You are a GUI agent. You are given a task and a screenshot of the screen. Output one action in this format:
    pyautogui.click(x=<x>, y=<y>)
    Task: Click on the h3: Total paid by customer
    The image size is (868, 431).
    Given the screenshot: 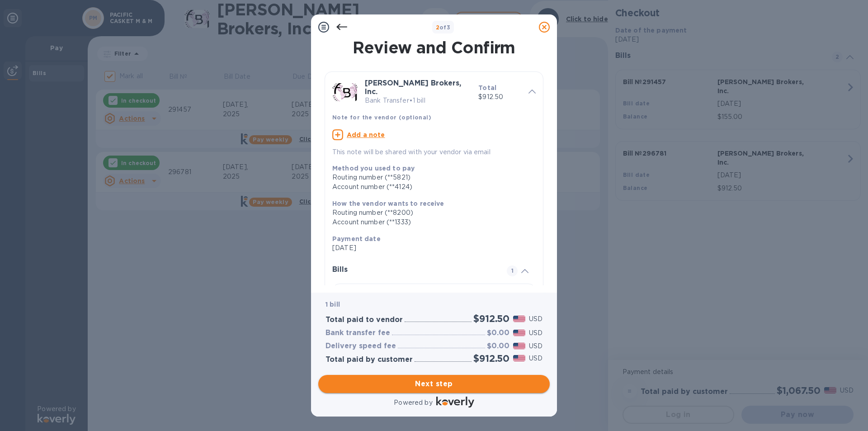 What is the action you would take?
    pyautogui.click(x=369, y=359)
    